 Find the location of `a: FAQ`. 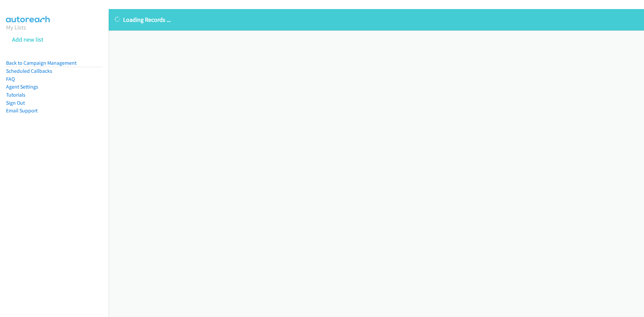

a: FAQ is located at coordinates (10, 79).